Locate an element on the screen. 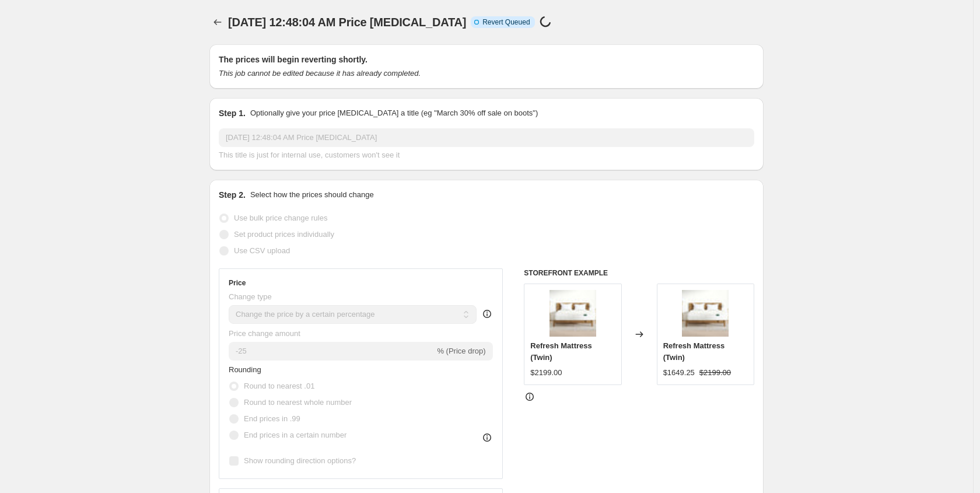 Image resolution: width=980 pixels, height=493 pixels. button: Price change jobs is located at coordinates (218, 22).